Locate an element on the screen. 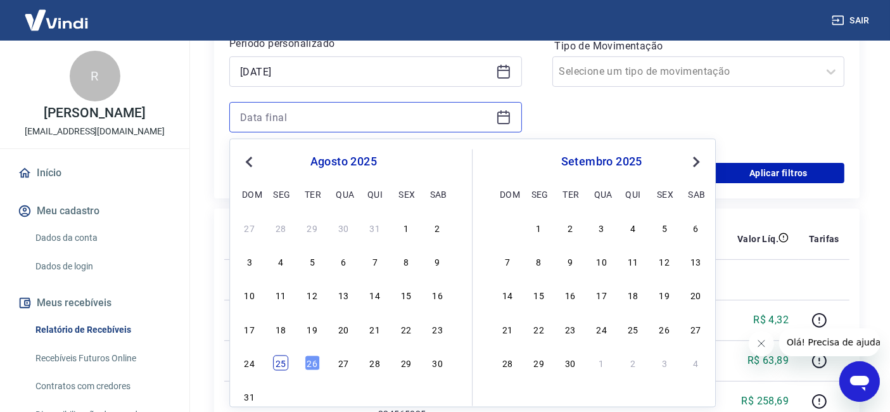 The image size is (890, 412). div: Choose quinta-feira, 25 de setembro de 2025 is located at coordinates (633, 329).